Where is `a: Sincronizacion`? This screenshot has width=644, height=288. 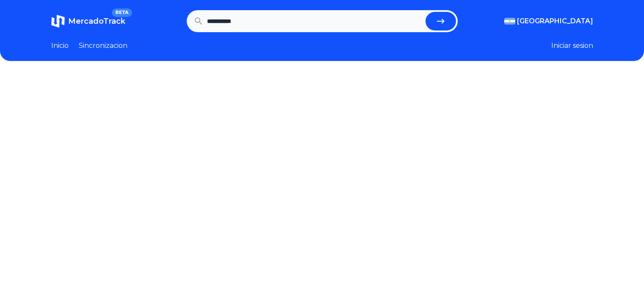
a: Sincronizacion is located at coordinates (103, 46).